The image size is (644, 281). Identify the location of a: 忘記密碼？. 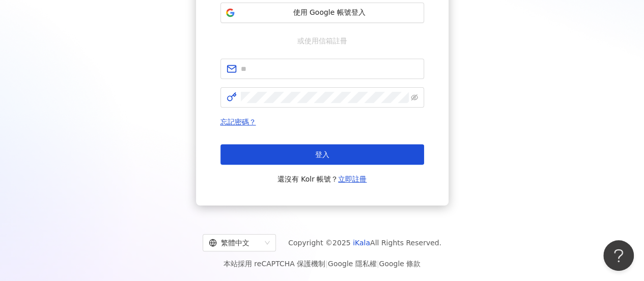
(238, 122).